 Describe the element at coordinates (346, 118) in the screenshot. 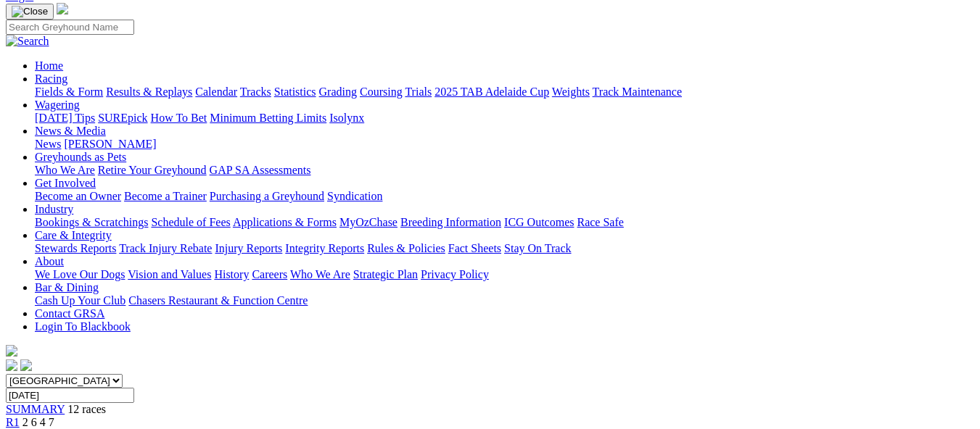

I see `a: Isolynx` at that location.